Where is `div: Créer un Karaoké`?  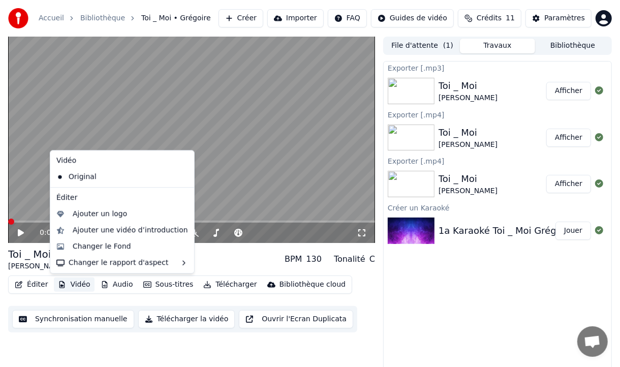
div: Créer un Karaoké is located at coordinates (498, 207).